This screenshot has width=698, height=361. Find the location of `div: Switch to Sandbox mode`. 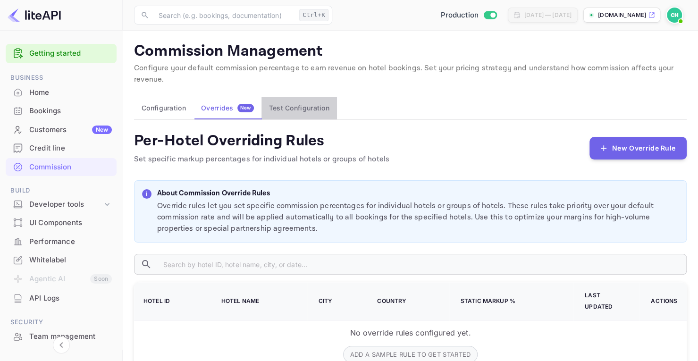

div: Switch to Sandbox mode is located at coordinates (468, 15).